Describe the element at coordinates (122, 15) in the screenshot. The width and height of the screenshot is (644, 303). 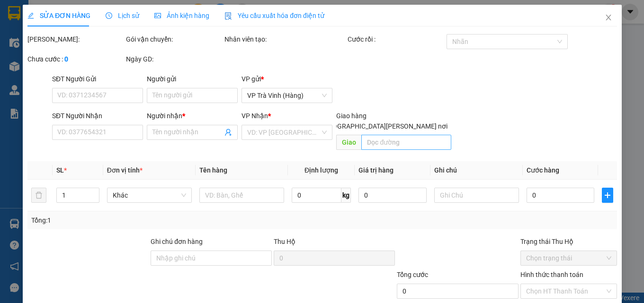
I see `span: Lịch sử` at that location.